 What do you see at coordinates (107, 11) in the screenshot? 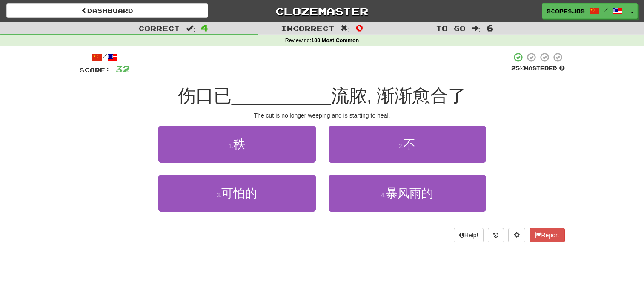
I see `a: Dashboard` at bounding box center [107, 11].